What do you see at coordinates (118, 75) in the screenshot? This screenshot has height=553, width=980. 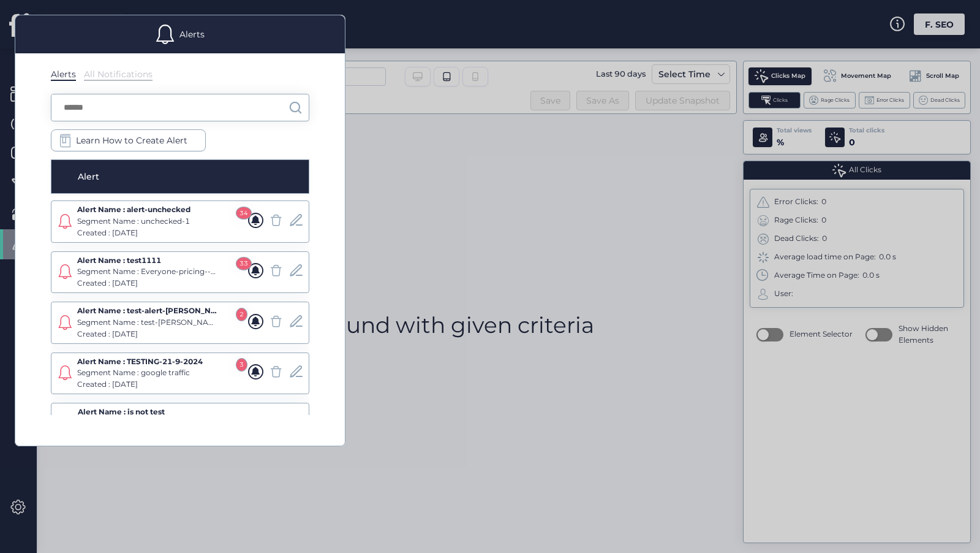 I see `div: All Notifications` at bounding box center [118, 75].